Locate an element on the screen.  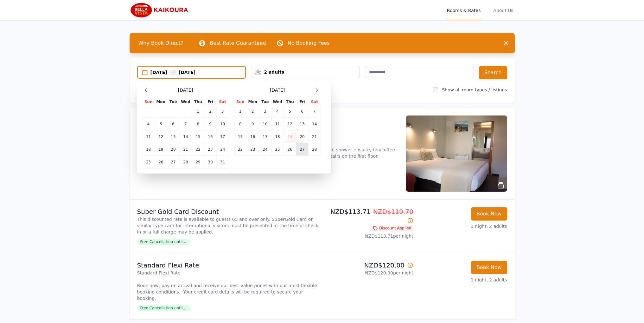
span: NZD$119.70 is located at coordinates (394, 212).